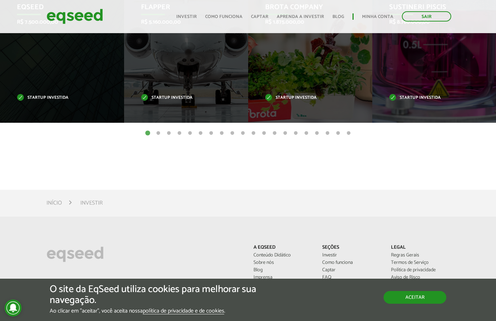 This screenshot has height=321, width=496. What do you see at coordinates (338, 133) in the screenshot?
I see `button: 19 of 20` at bounding box center [338, 133].